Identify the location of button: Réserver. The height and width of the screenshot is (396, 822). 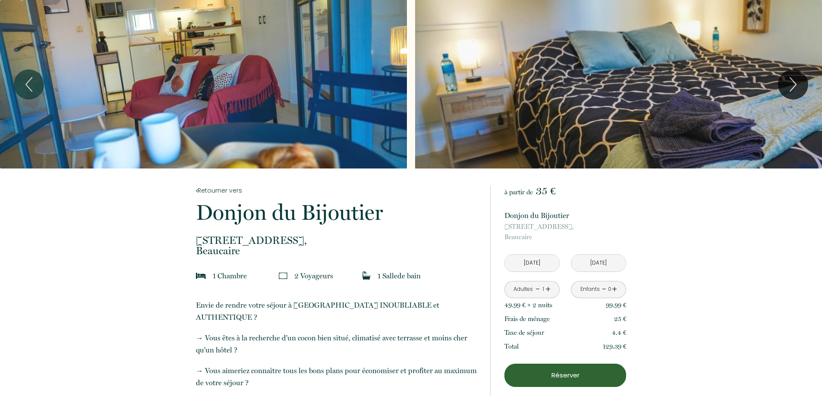
(565, 376).